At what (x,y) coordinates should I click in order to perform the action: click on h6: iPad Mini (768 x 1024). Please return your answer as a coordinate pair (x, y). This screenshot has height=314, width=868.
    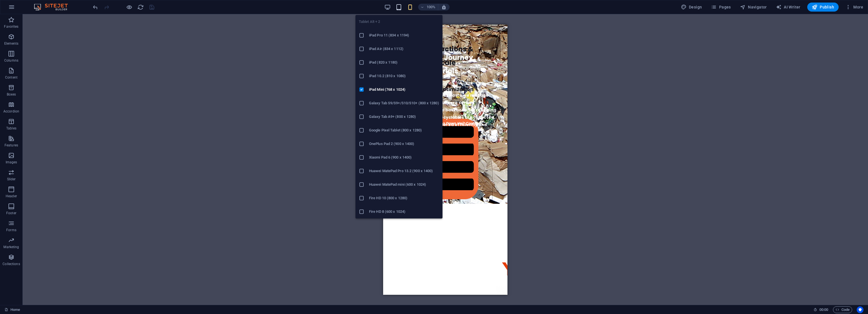
    Looking at the image, I should click on (404, 90).